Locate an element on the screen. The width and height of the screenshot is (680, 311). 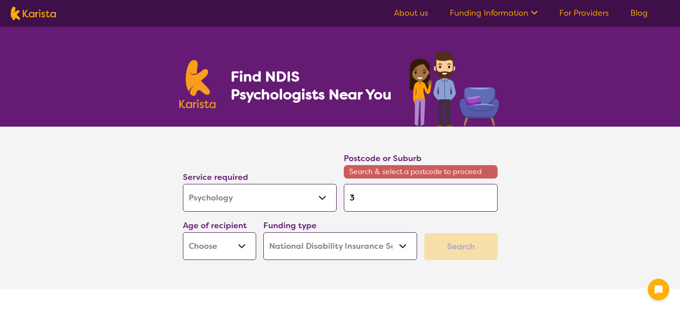
span: Search & select a postcode to proceed is located at coordinates (421, 172).